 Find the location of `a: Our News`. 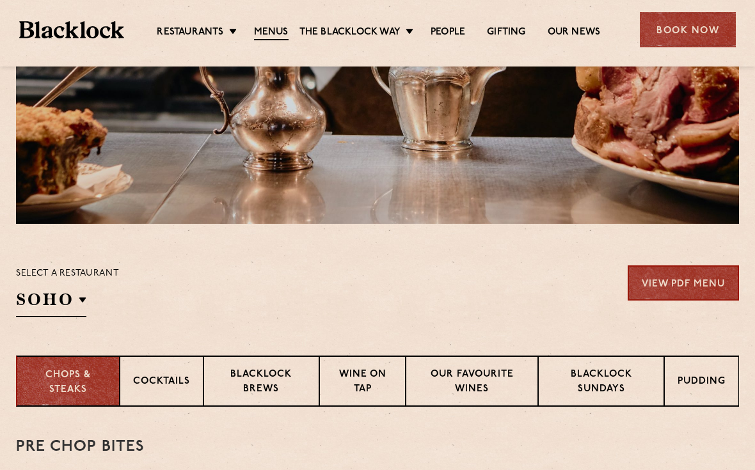

a: Our News is located at coordinates (574, 33).